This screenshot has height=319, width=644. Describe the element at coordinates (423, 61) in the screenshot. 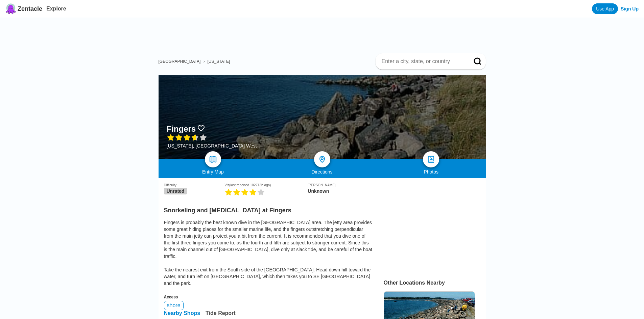

I see `input: Enter a city, state, or country` at that location.